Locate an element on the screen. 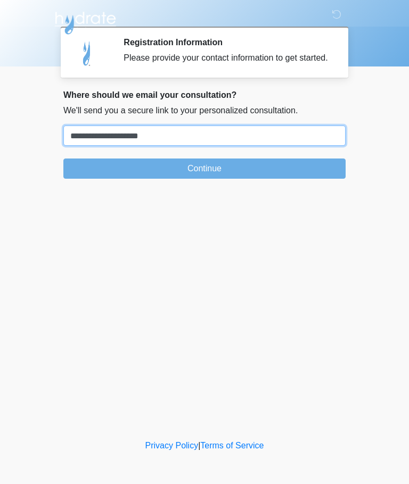 The image size is (409, 484). a: Terms of Service is located at coordinates (232, 446).